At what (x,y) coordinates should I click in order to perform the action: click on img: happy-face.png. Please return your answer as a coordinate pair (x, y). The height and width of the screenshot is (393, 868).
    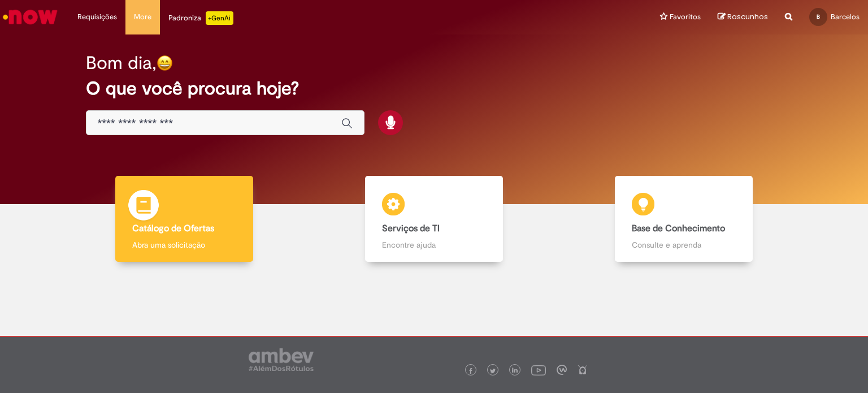
    Looking at the image, I should click on (165, 63).